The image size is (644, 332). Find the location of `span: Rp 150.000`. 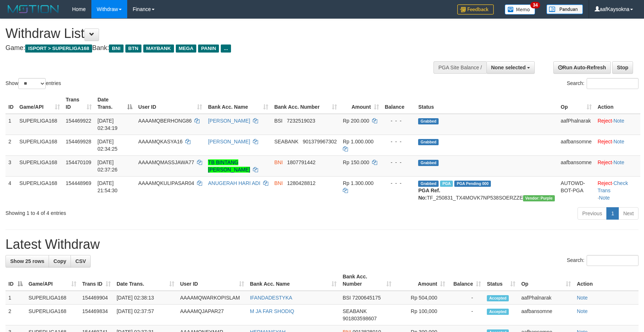

span: Rp 150.000 is located at coordinates (356, 162).